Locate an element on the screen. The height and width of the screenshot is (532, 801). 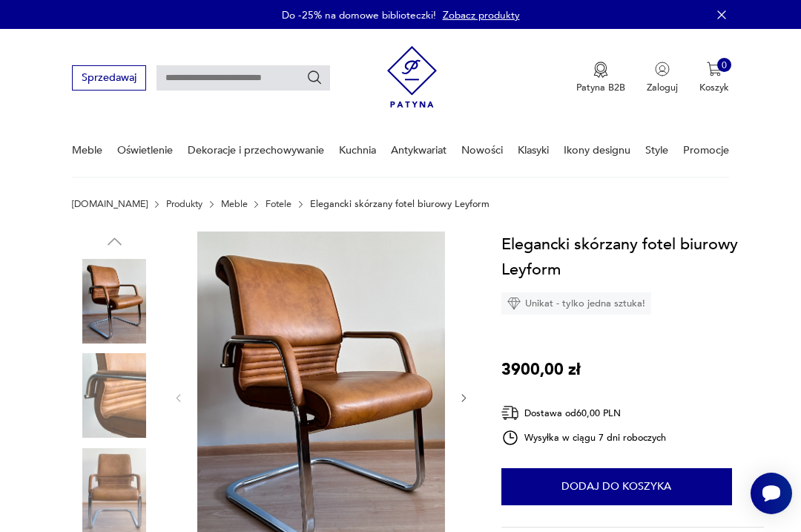
div: Dostawa od 60,00 PLN is located at coordinates (584, 412).